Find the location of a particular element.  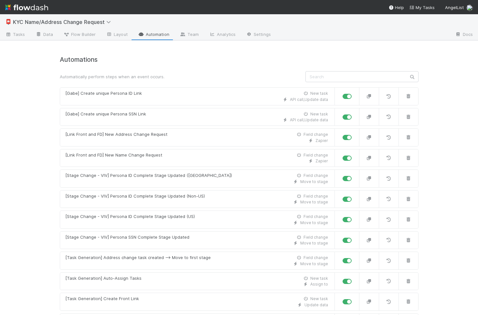

span: My Tasks is located at coordinates (422, 7).